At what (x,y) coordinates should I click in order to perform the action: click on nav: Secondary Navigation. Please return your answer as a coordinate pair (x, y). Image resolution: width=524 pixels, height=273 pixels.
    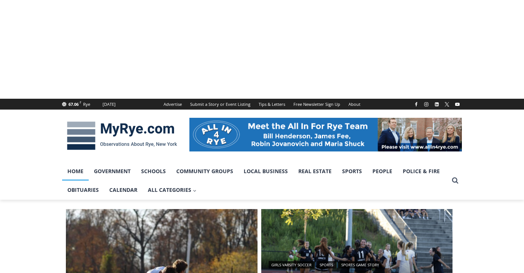
    Looking at the image, I should click on (262, 104).